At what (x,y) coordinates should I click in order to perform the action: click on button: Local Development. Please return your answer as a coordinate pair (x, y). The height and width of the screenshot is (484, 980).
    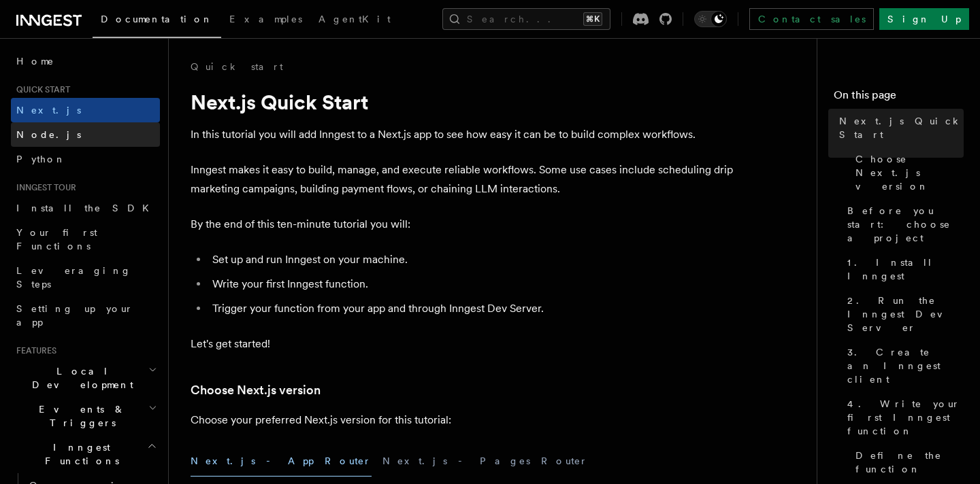
    Looking at the image, I should click on (85, 378).